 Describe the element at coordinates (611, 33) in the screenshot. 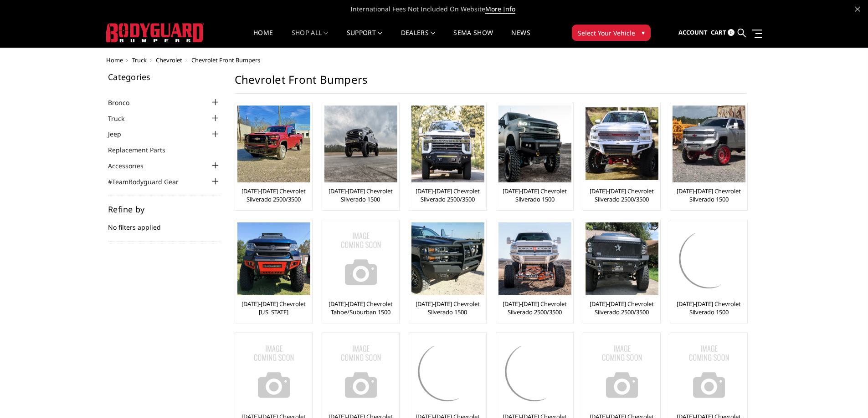

I see `button: Select Your Vehicle` at that location.